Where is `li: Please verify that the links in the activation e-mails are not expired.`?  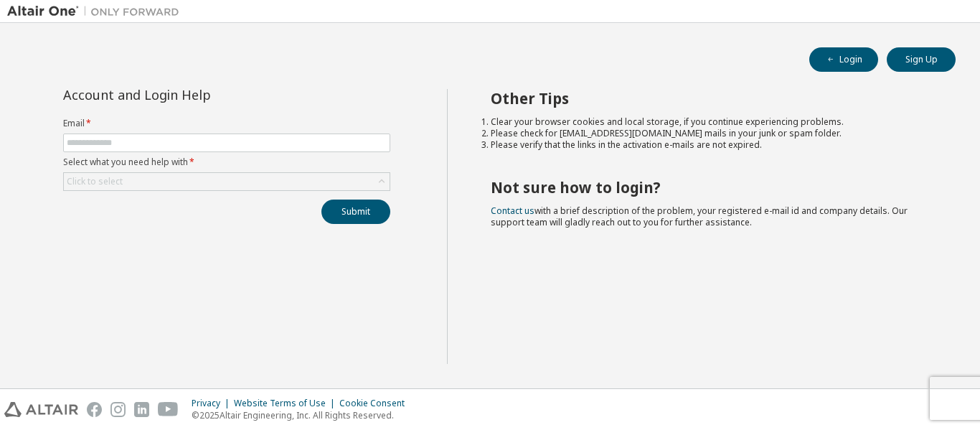 li: Please verify that the links in the activation e-mails are not expired. is located at coordinates (710, 145).